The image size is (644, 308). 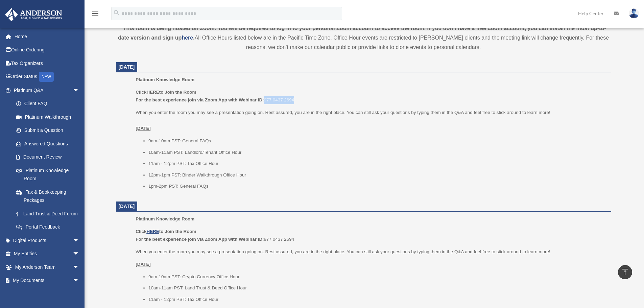 I want to click on a: Order StatusNEW, so click(x=47, y=77).